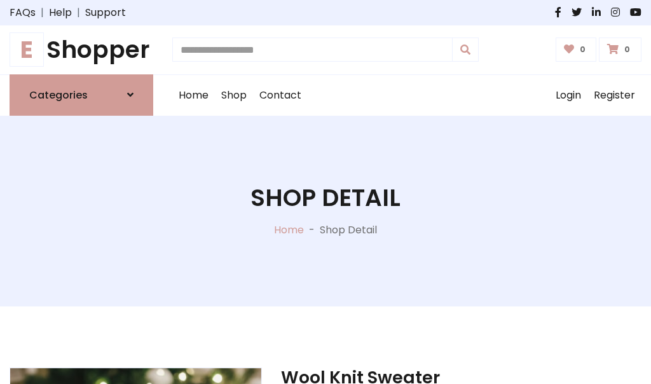  I want to click on a: Categories, so click(81, 95).